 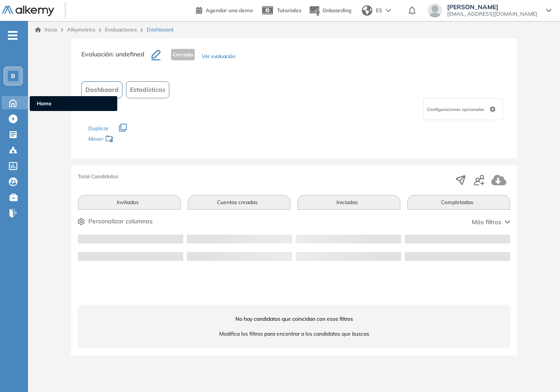 I want to click on span: No hay candidatos que coincidan con esos filtros, so click(x=294, y=319).